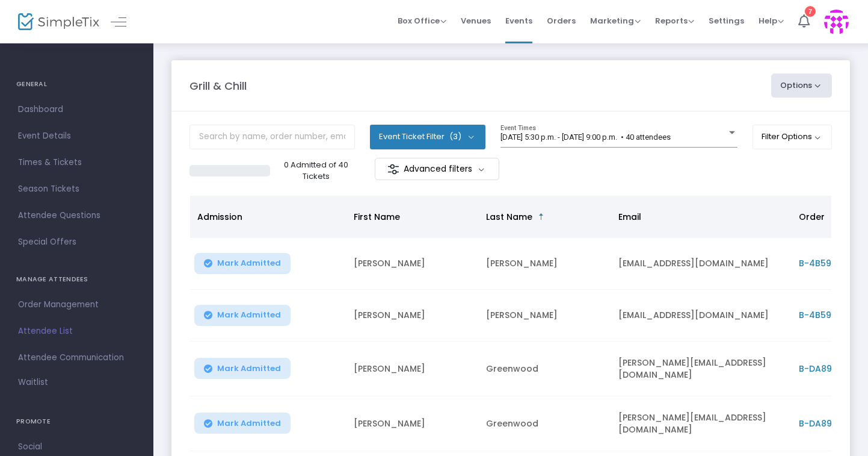 The height and width of the screenshot is (456, 868). Describe the element at coordinates (76, 136) in the screenshot. I see `span: Event Details` at that location.